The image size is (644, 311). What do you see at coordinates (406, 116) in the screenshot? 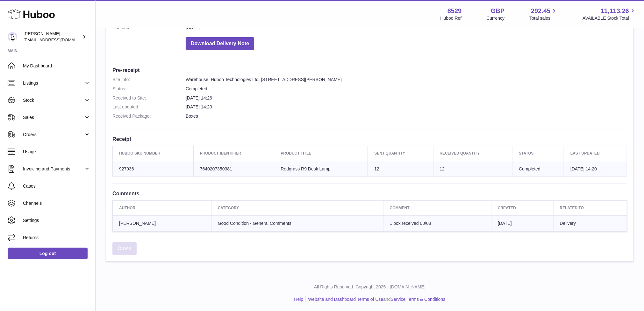
I see `dd: Boxes` at bounding box center [406, 116].